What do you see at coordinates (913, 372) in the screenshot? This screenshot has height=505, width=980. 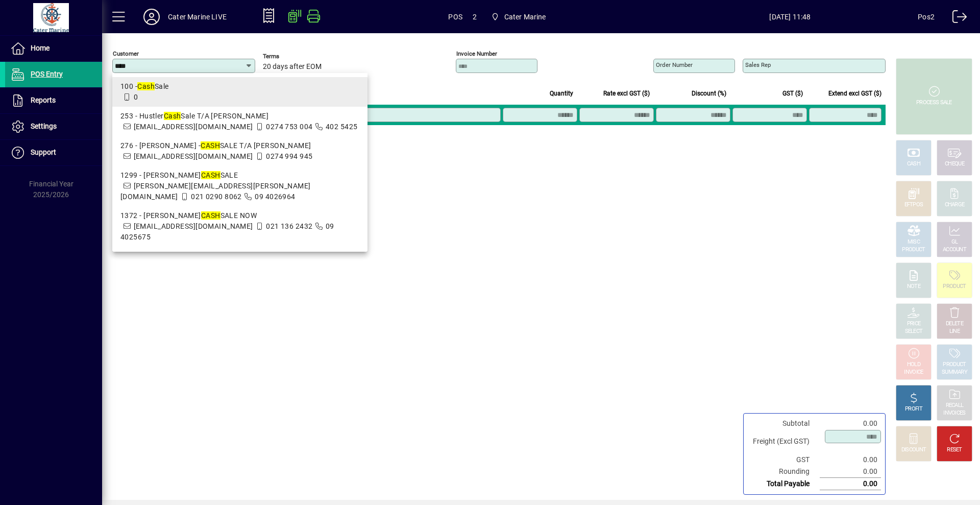 I see `div: INVOICE` at bounding box center [913, 372].